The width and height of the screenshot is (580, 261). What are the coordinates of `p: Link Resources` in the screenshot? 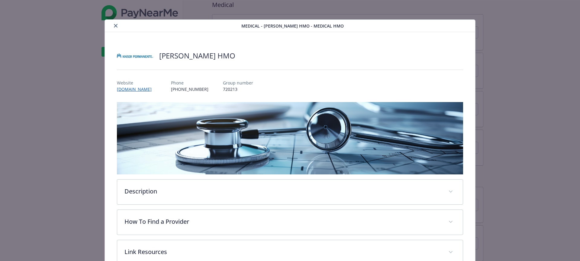 It's located at (283, 251).